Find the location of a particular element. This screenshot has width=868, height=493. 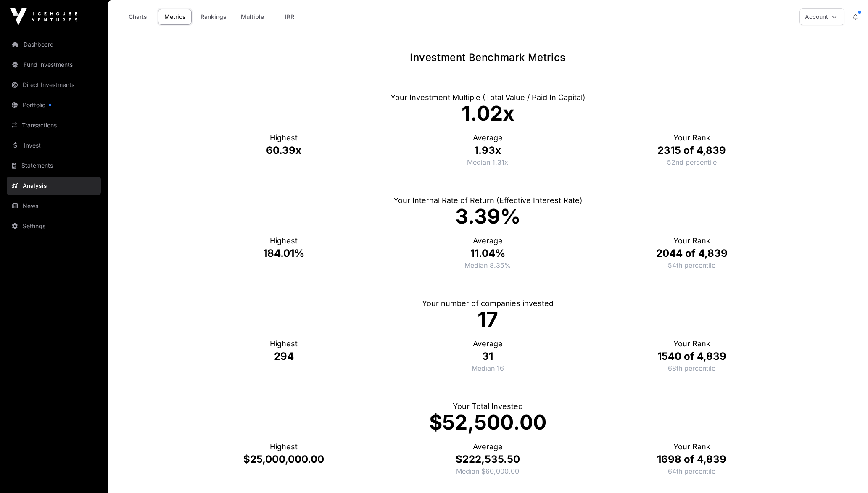

p: 17 is located at coordinates (488, 319).